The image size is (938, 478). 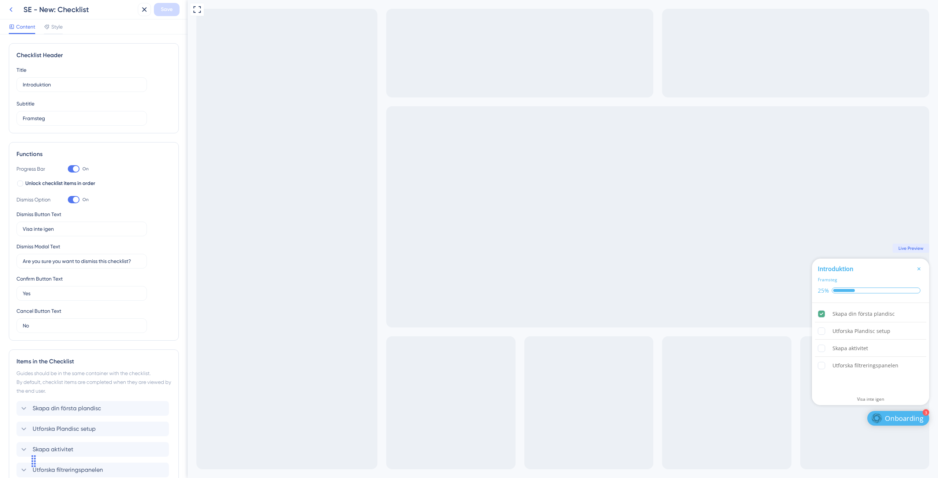 What do you see at coordinates (94, 154) in the screenshot?
I see `div: Functions` at bounding box center [94, 154].